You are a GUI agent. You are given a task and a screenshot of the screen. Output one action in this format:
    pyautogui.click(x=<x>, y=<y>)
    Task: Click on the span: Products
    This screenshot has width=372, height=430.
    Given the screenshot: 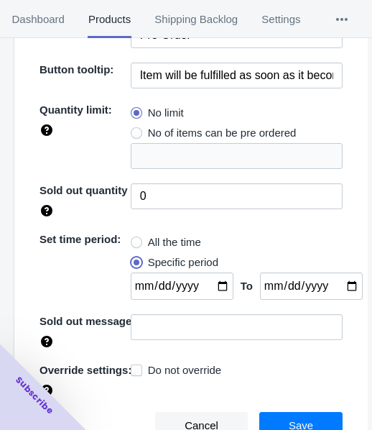 What is the action you would take?
    pyautogui.click(x=109, y=19)
    